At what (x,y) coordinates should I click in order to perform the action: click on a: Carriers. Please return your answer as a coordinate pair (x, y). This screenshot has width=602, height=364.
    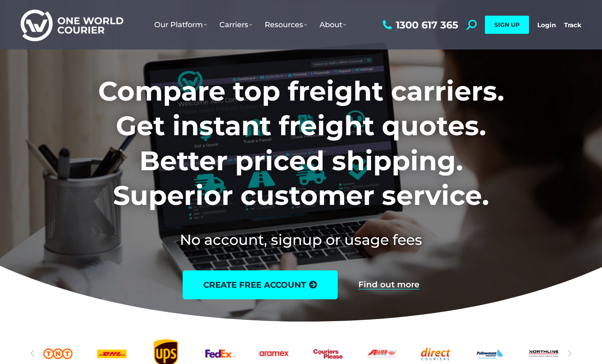
    Looking at the image, I should click on (236, 24).